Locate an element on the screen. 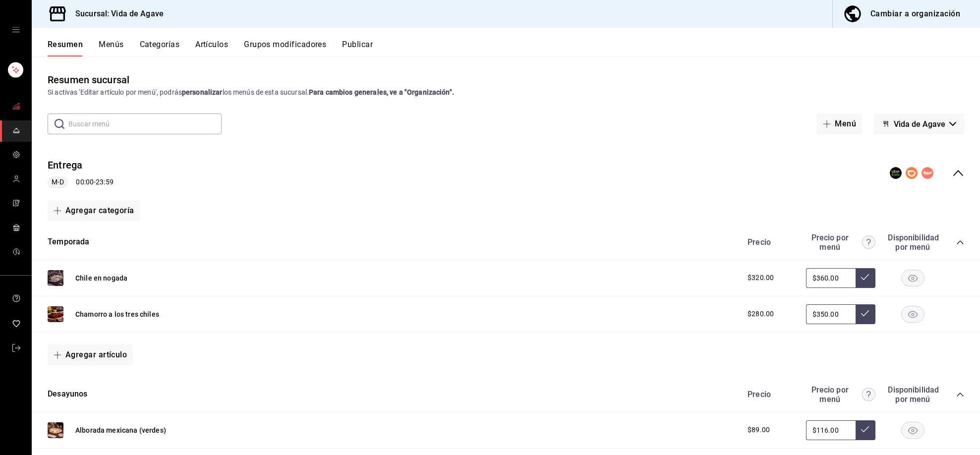 Image resolution: width=980 pixels, height=455 pixels. span: $89.00 is located at coordinates (759, 430).